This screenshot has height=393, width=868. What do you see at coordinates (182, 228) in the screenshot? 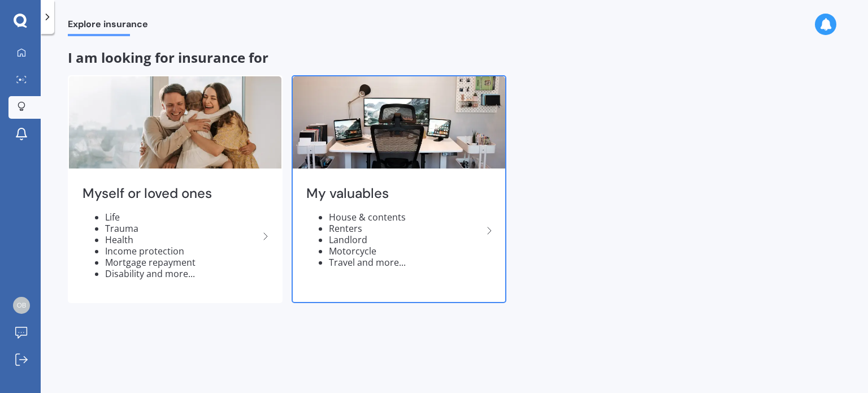
I see `li: Trauma` at bounding box center [182, 228].